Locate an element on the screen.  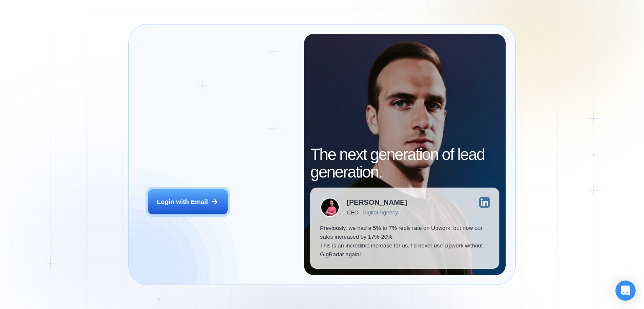
div: Login is located at coordinates (169, 101).